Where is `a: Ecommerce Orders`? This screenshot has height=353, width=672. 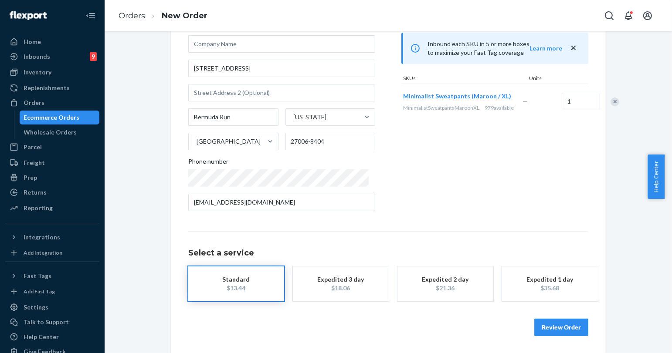
a: Ecommerce Orders is located at coordinates (60, 118).